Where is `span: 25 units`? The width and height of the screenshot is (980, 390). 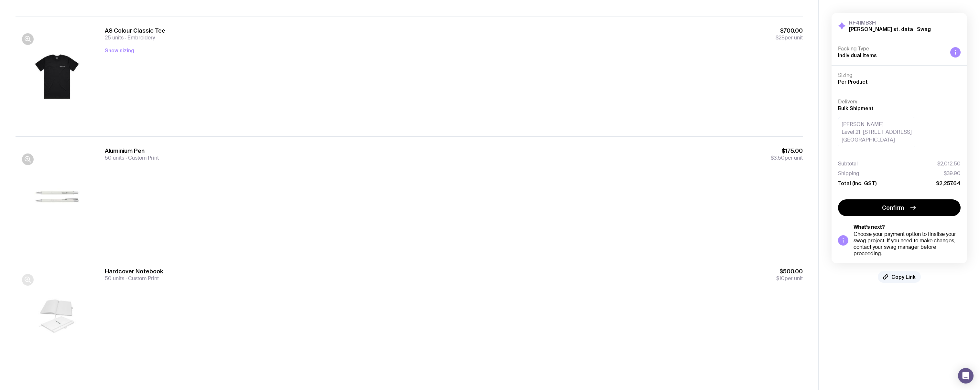 span: 25 units is located at coordinates (114, 38).